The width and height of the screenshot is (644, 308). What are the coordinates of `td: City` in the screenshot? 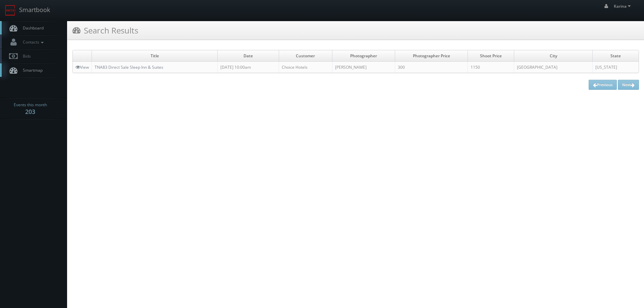 It's located at (553, 56).